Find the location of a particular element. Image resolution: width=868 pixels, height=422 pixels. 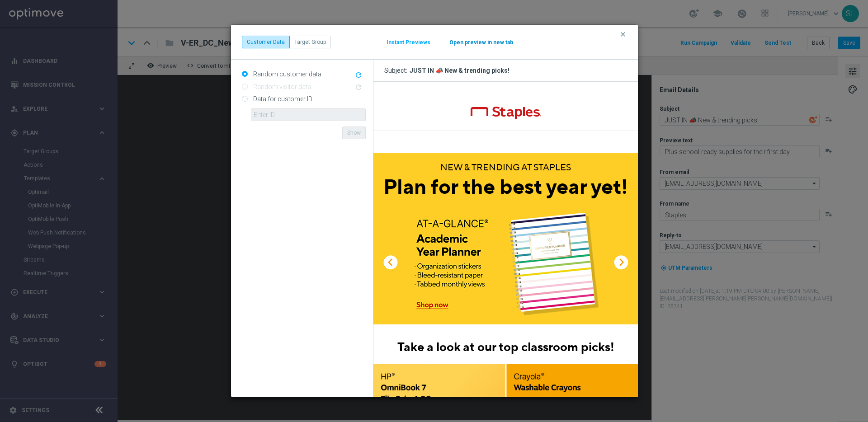

button: Instant Previews is located at coordinates (408, 42).